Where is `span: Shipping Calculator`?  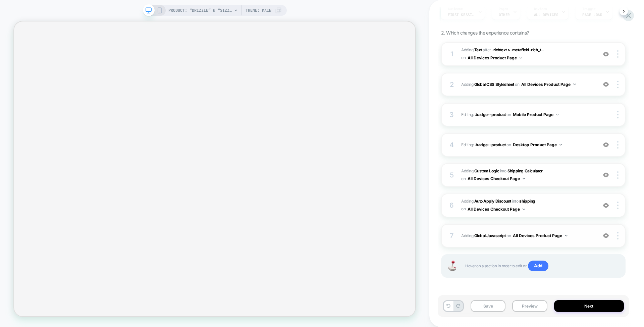
span: Shipping Calculator is located at coordinates (525, 171).